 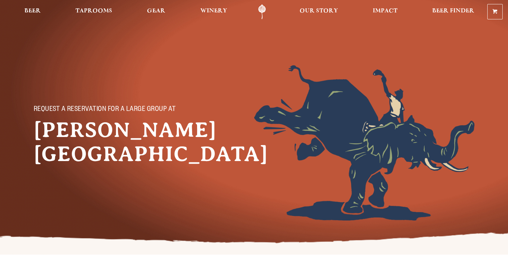 I want to click on img: Foreground404, so click(x=365, y=143).